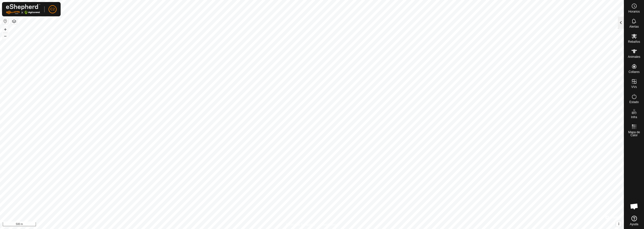  I want to click on span: Rebaños, so click(634, 42).